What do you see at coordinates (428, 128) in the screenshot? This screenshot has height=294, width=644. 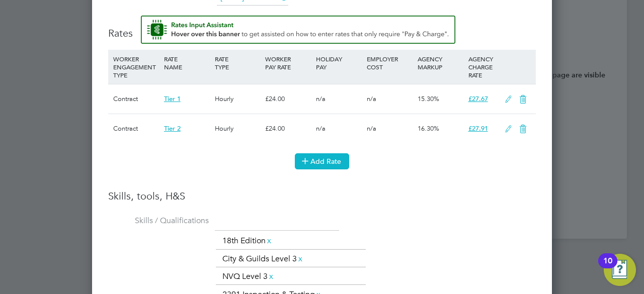 I see `span: 16.30%` at bounding box center [428, 128].